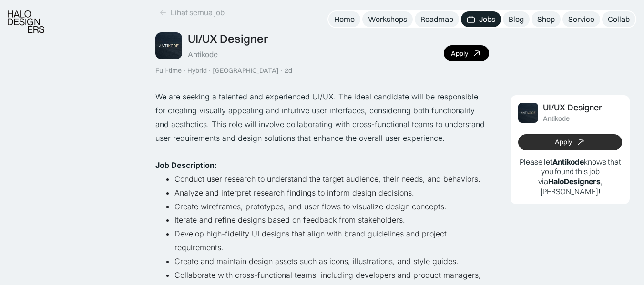  I want to click on a: Jobs, so click(481, 19).